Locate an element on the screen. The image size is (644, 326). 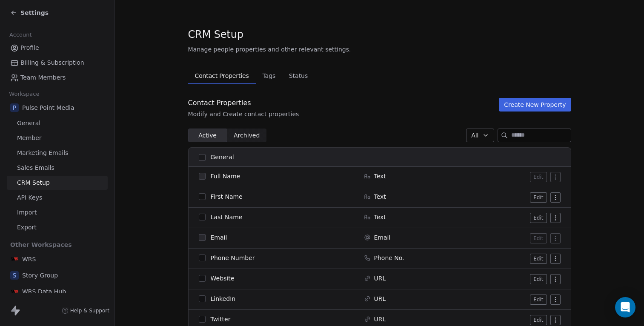
span: S is located at coordinates (14, 276).